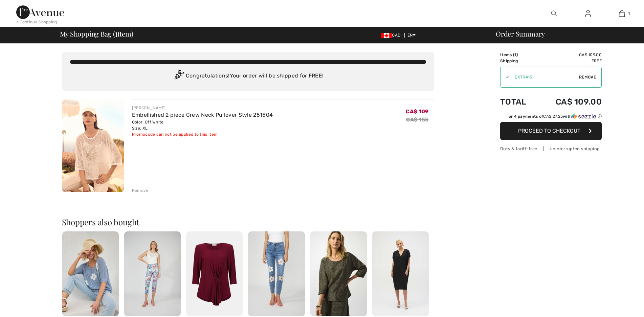 This screenshot has height=317, width=644. I want to click on img: Embellished 2 piece Crew Neck Pullover Style 251504, so click(93, 145).